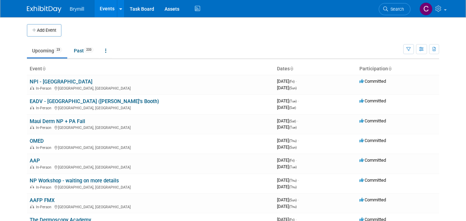 The image size is (466, 221). Describe the element at coordinates (57, 122) in the screenshot. I see `a: Maui Derm NP + PA Fall` at that location.